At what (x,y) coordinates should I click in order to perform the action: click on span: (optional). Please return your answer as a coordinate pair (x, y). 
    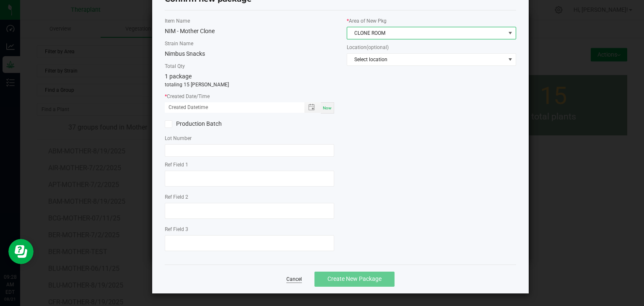
    Looking at the image, I should click on (377, 47).